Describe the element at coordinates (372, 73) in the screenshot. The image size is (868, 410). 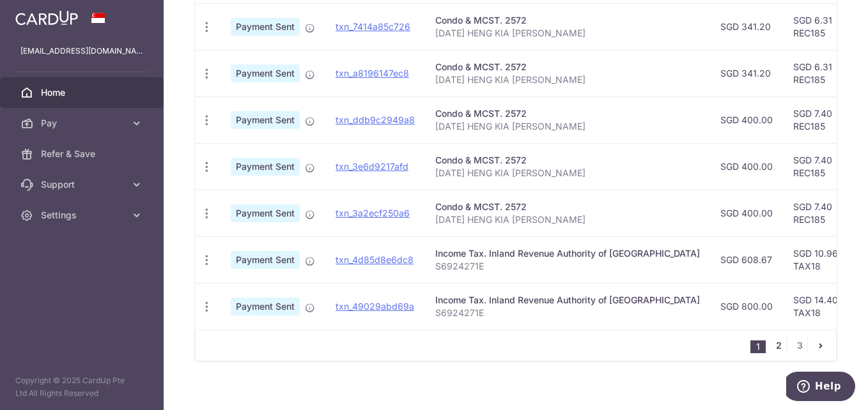
I see `a: txn_a8196147ec8` at that location.